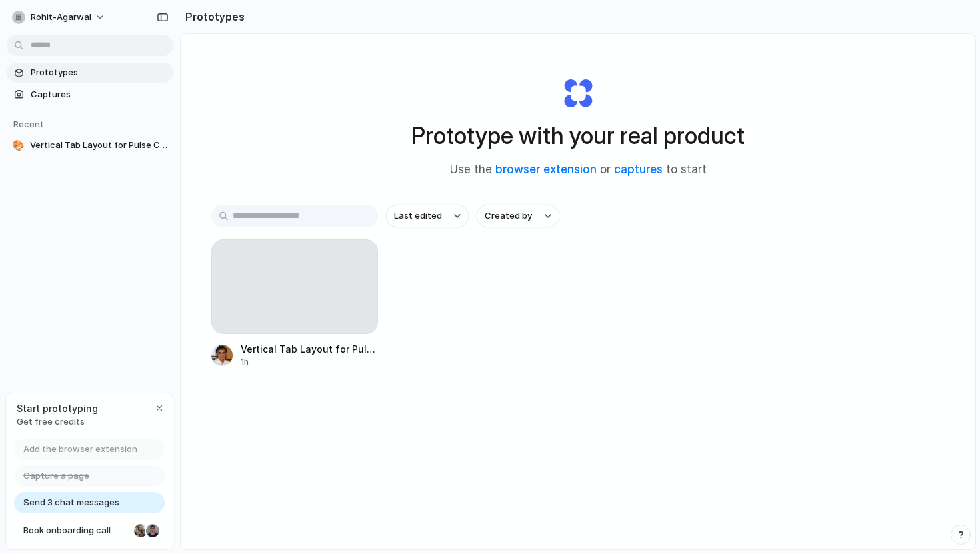 This screenshot has width=980, height=554. I want to click on span: Start prototyping, so click(57, 408).